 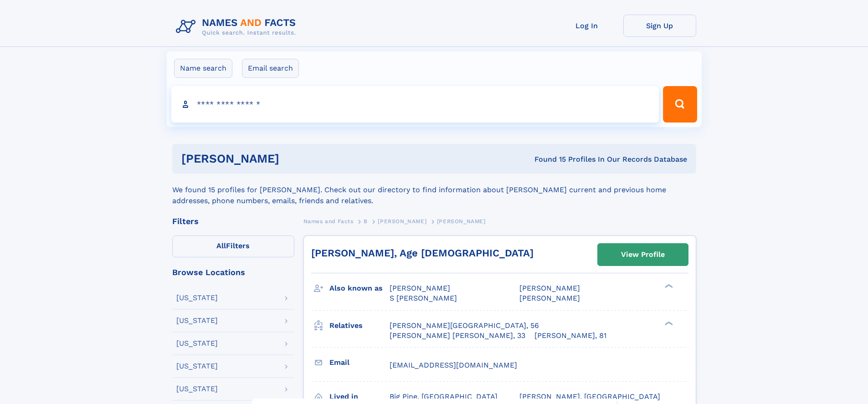 I want to click on input: search input, so click(x=415, y=104).